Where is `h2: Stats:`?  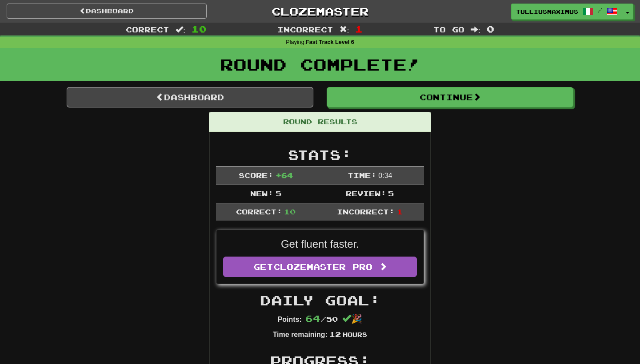
h2: Stats: is located at coordinates (320, 154).